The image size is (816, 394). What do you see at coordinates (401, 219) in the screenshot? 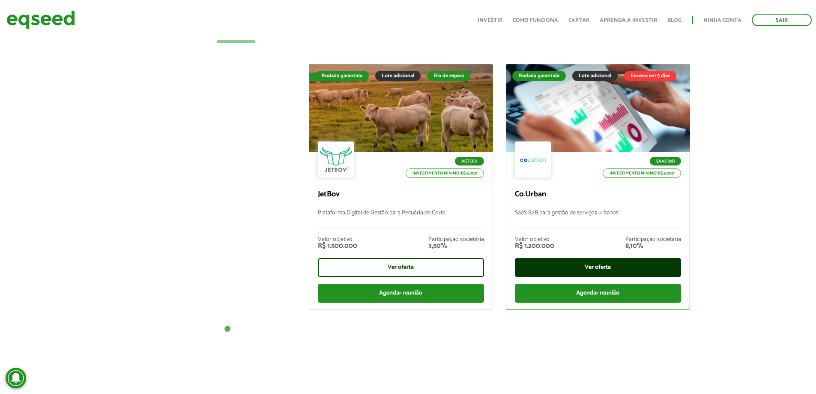
I see `p: Plataforma Digital de Gestão para Pecuária de Corte` at bounding box center [401, 219].